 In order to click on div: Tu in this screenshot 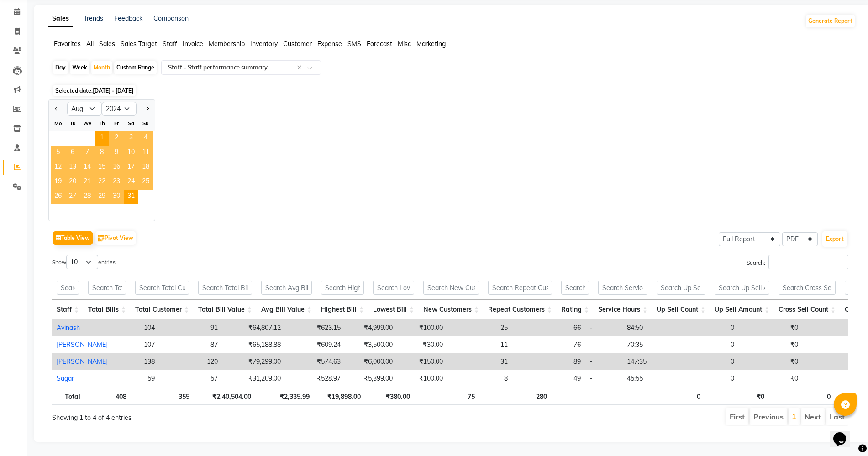, I will do `click(73, 124)`.